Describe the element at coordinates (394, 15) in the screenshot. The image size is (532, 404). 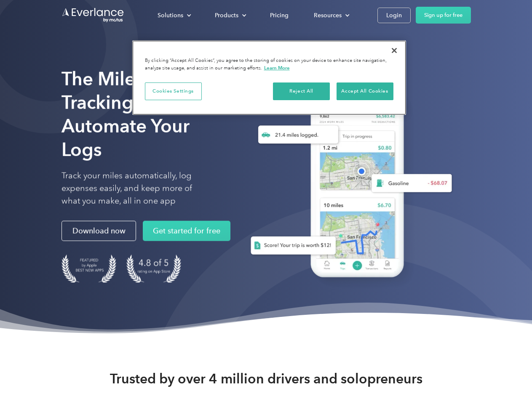
I see `div: Login` at that location.